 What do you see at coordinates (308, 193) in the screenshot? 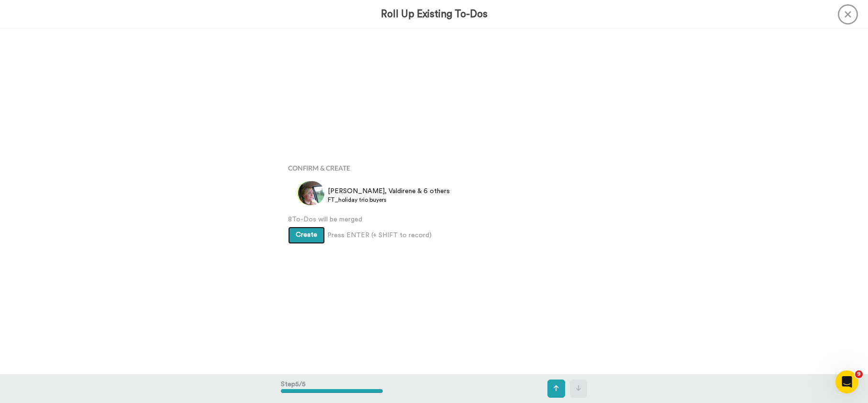
I see `img: mm.png` at bounding box center [308, 193].